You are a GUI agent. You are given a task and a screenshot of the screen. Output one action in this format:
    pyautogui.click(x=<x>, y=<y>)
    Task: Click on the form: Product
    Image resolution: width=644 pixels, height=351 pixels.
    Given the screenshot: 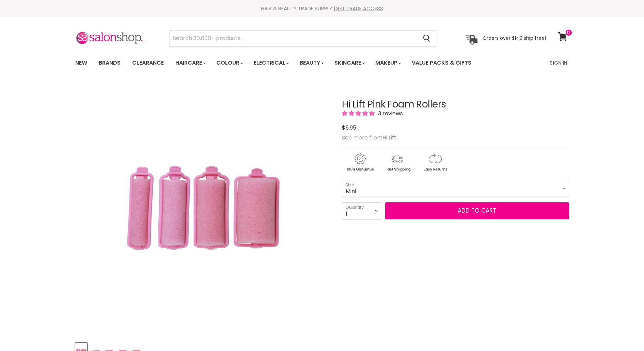 What is the action you would take?
    pyautogui.click(x=303, y=39)
    